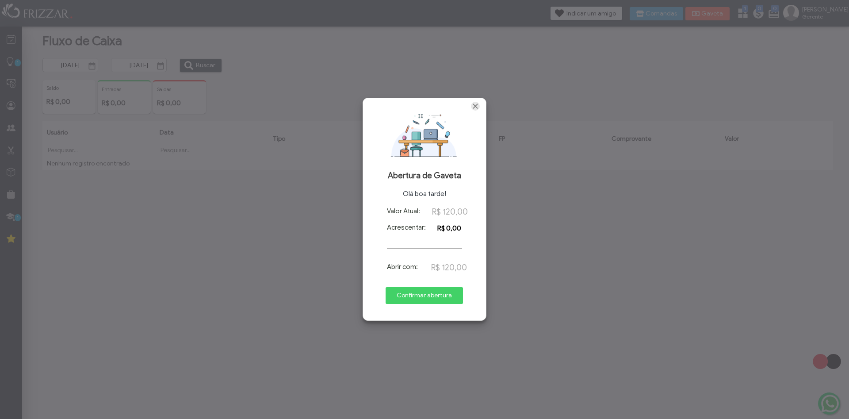  What do you see at coordinates (425, 135) in the screenshot?
I see `img: Abrir Gaveta` at bounding box center [425, 135].